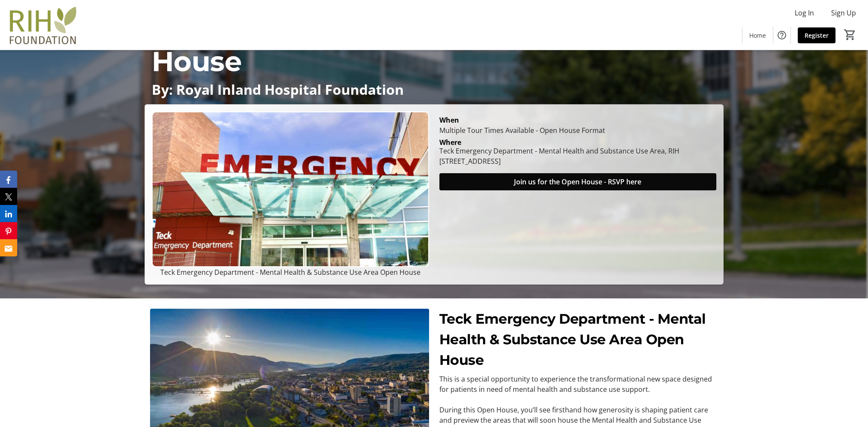 The image size is (868, 427). I want to click on span: Log In, so click(804, 13).